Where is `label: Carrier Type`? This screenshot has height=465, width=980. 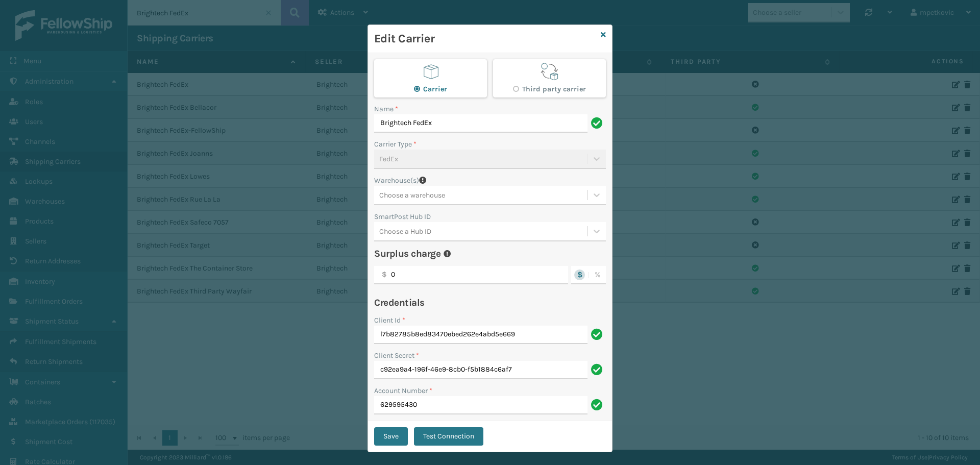
label: Carrier Type is located at coordinates (395, 144).